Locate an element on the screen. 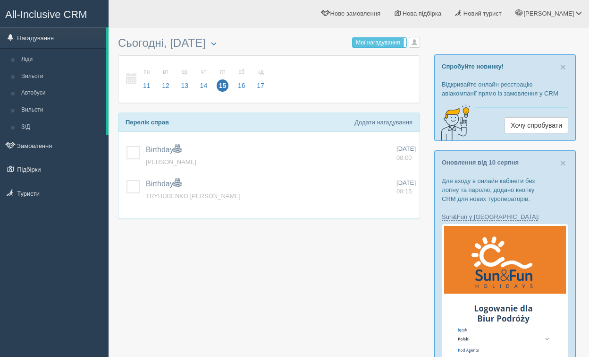 The width and height of the screenshot is (589, 357). a: сб 16 is located at coordinates (242, 79).